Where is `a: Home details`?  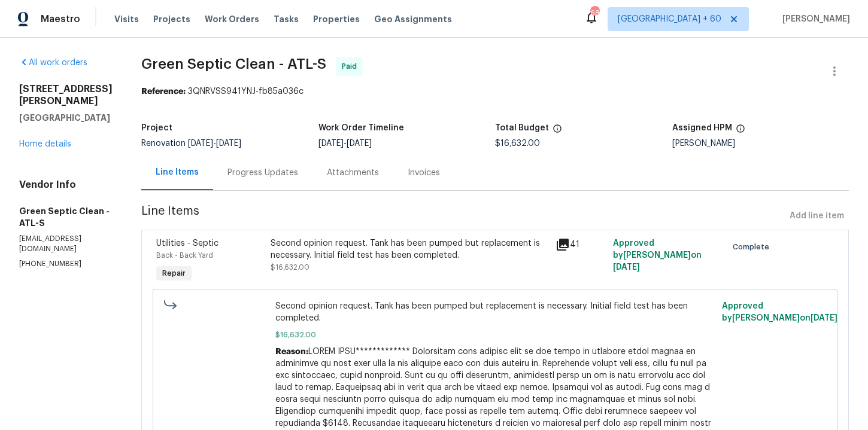 a: Home details is located at coordinates (45, 144).